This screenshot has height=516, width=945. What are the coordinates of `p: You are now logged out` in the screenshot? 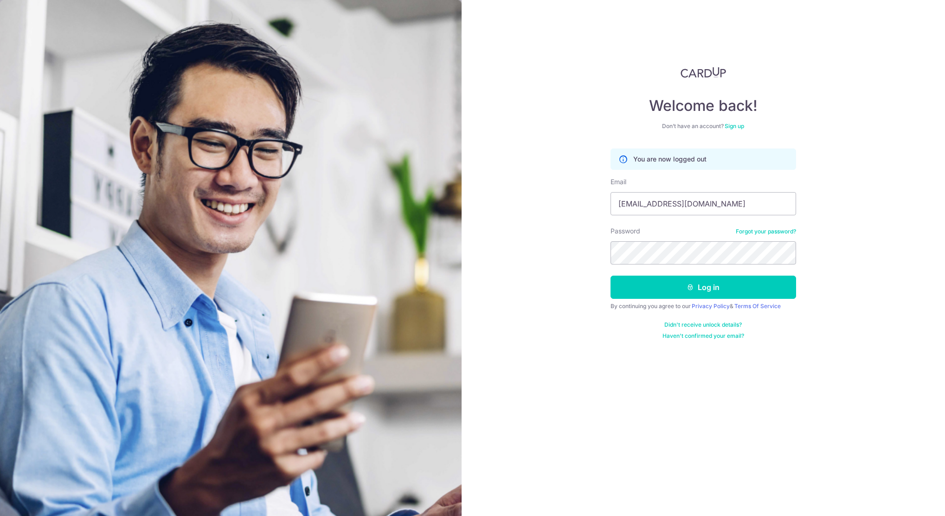 It's located at (670, 159).